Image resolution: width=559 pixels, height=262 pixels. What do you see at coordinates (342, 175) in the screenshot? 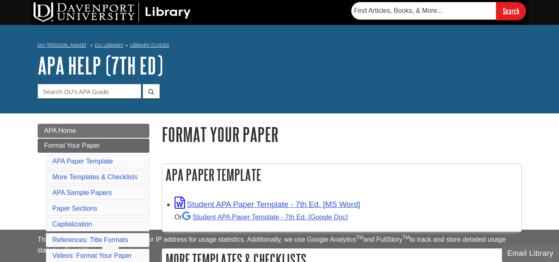
I see `h2: APA Paper Template` at bounding box center [342, 175].